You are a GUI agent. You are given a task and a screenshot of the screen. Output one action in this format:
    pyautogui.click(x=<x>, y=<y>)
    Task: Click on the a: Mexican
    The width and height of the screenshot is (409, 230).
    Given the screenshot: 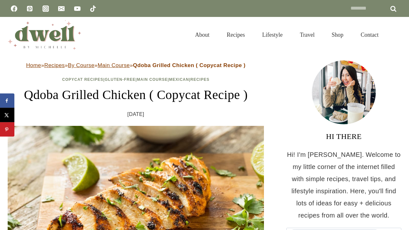 What is the action you would take?
    pyautogui.click(x=179, y=80)
    